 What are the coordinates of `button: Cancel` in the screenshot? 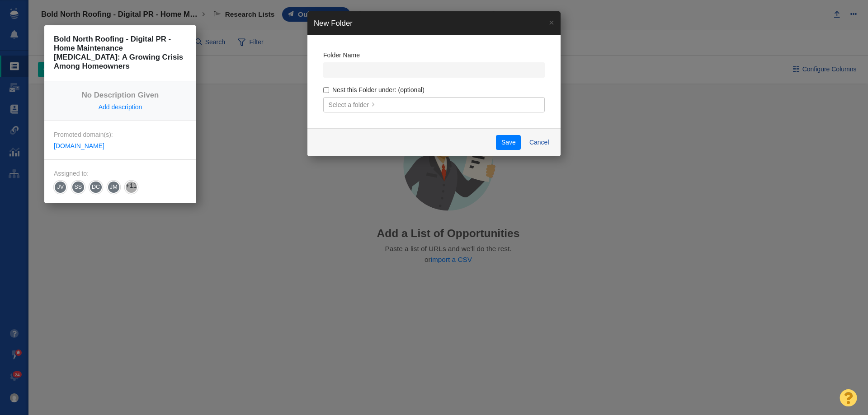 It's located at (538, 143).